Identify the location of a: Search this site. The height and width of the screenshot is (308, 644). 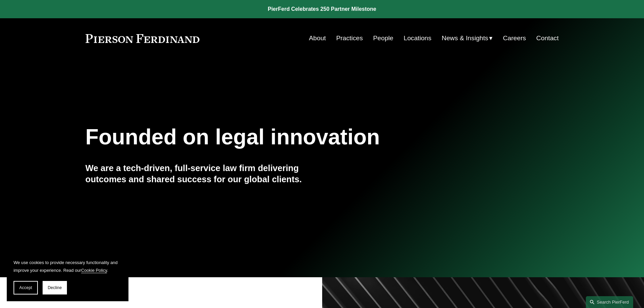
(610, 302).